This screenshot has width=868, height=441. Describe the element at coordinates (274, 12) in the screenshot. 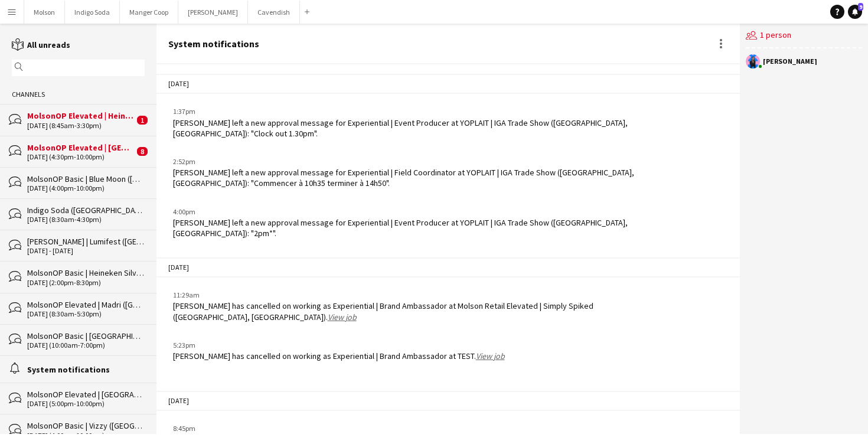

I see `button: Cavendish` at that location.